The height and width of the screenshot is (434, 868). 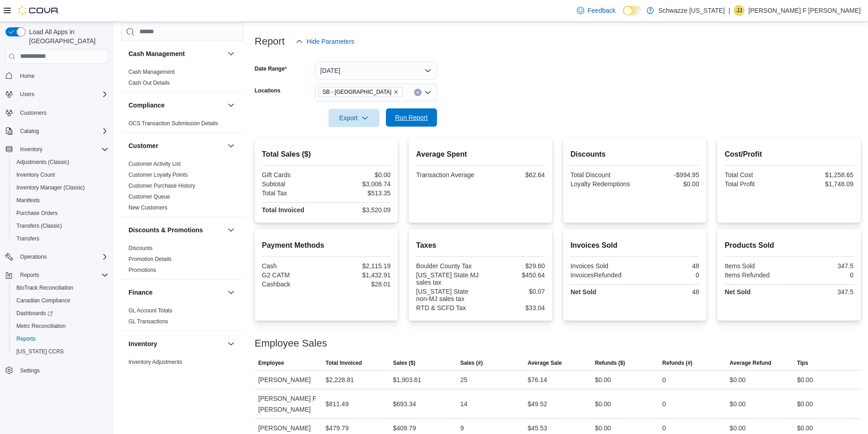 What do you see at coordinates (595, 11) in the screenshot?
I see `a: Feedback` at bounding box center [595, 11].